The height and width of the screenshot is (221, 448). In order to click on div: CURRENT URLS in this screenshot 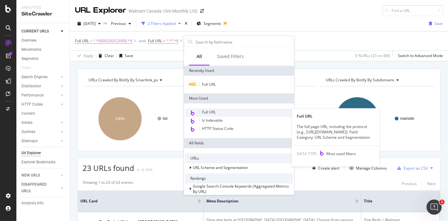, I will do `click(35, 31)`.